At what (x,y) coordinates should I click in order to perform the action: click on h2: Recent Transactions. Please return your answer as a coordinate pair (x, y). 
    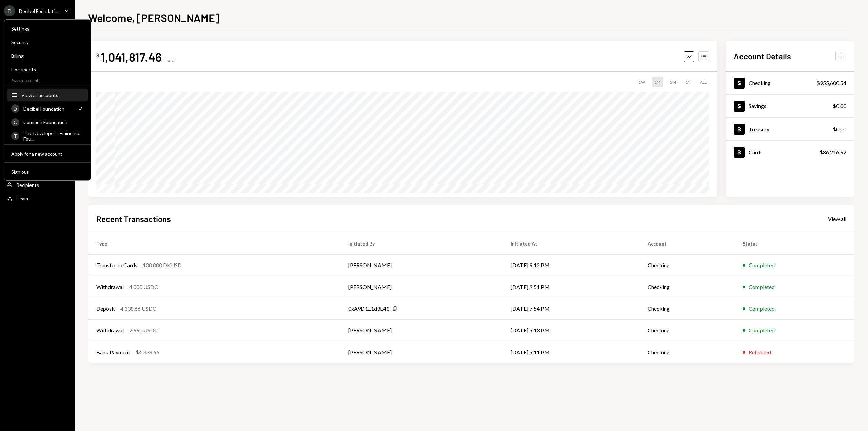
    Looking at the image, I should click on (133, 219).